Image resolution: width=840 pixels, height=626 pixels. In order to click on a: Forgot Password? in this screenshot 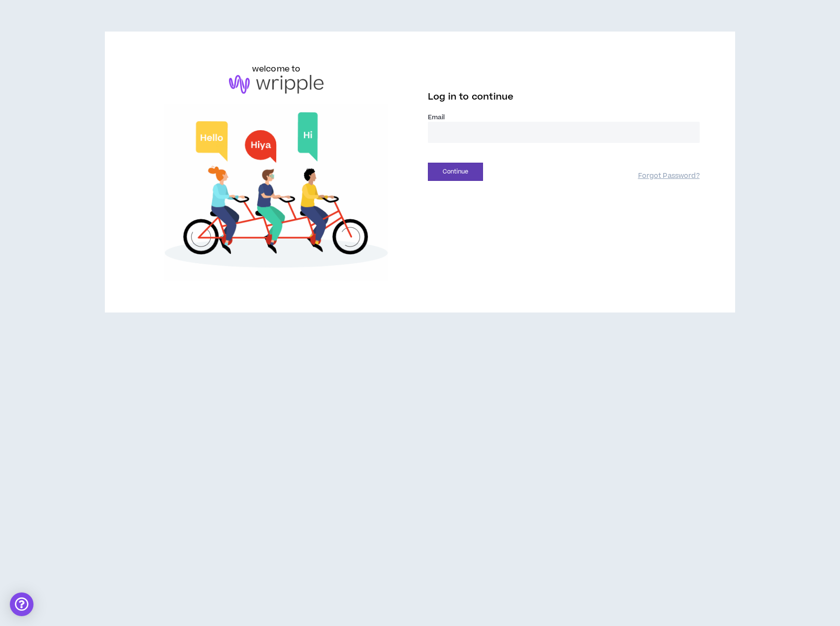, I will do `click(669, 176)`.